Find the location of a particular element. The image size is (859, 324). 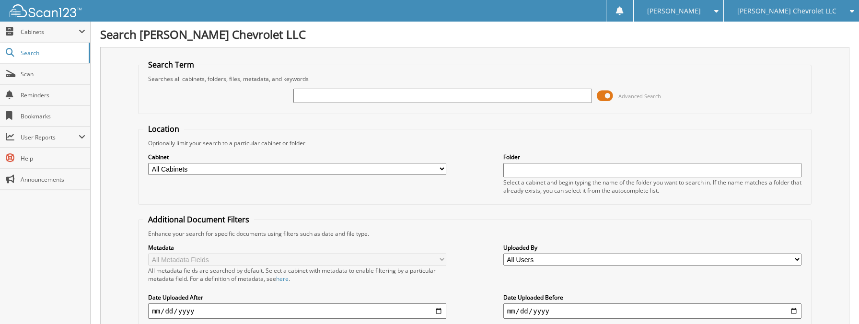

span: User Reports is located at coordinates (49, 137).